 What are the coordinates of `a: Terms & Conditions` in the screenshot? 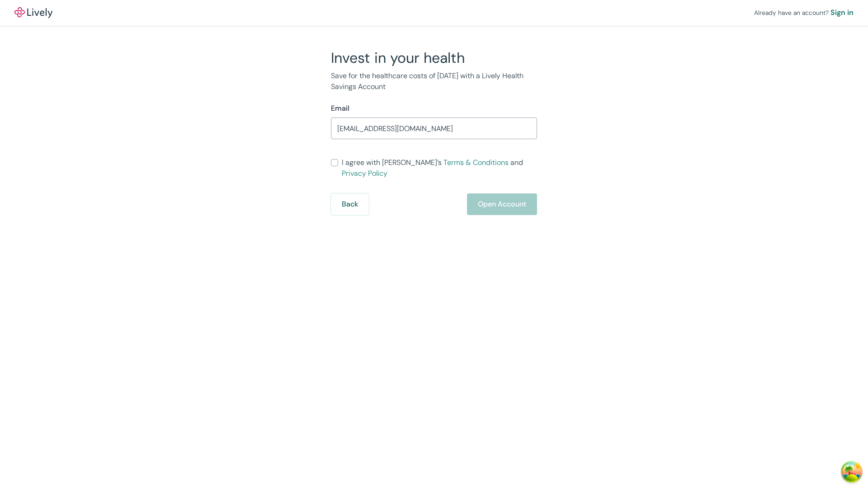 It's located at (476, 162).